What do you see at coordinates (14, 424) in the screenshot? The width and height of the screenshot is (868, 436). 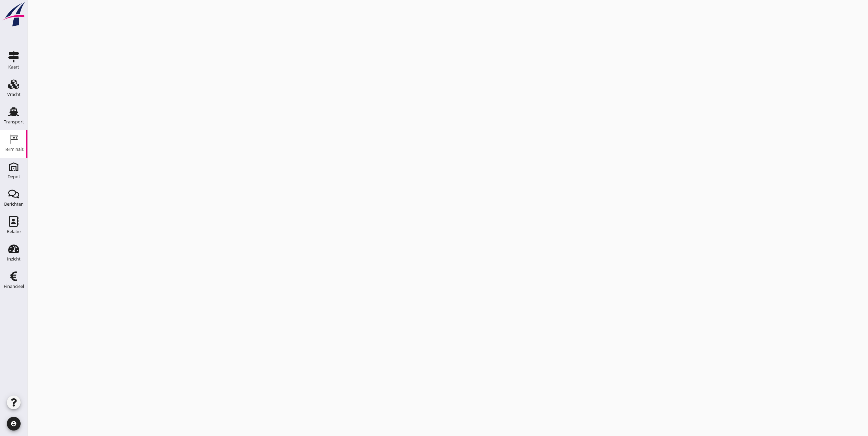 I see `i: account_circle` at bounding box center [14, 424].